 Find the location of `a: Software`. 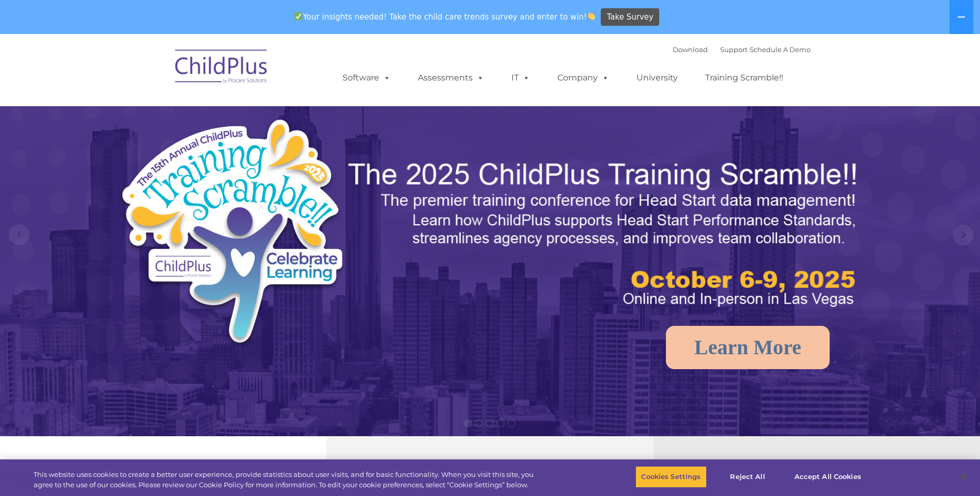

a: Software is located at coordinates (366, 78).